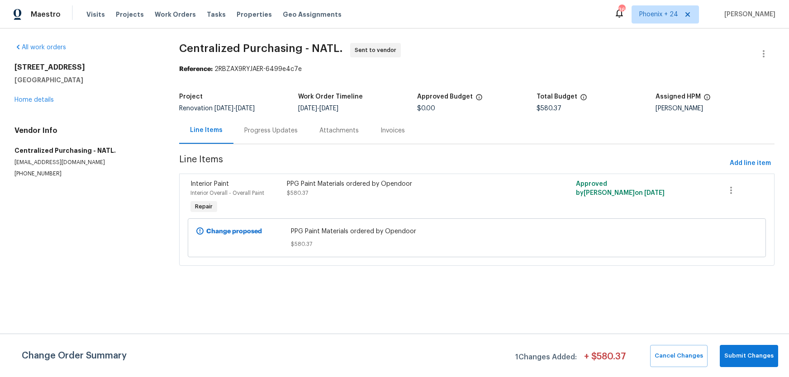  Describe the element at coordinates (426, 109) in the screenshot. I see `span: $0.00` at that location.